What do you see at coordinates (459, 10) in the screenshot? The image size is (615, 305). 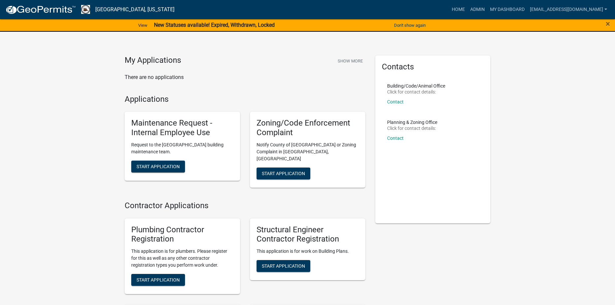 I see `a: Home` at bounding box center [459, 10].